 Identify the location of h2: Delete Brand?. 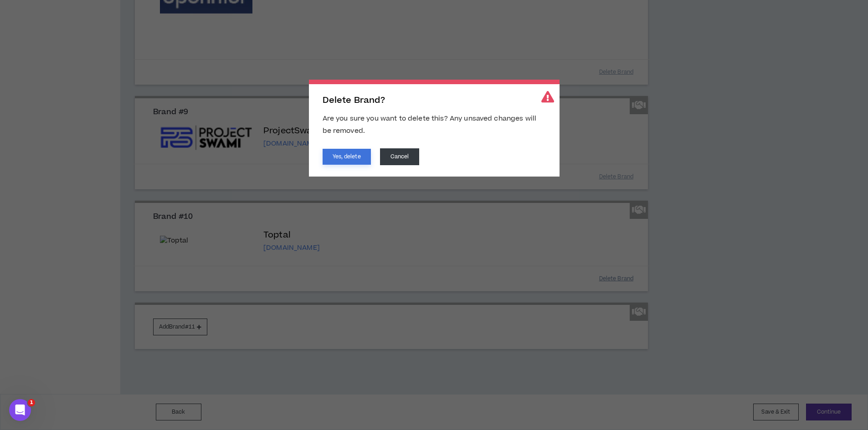
(434, 101).